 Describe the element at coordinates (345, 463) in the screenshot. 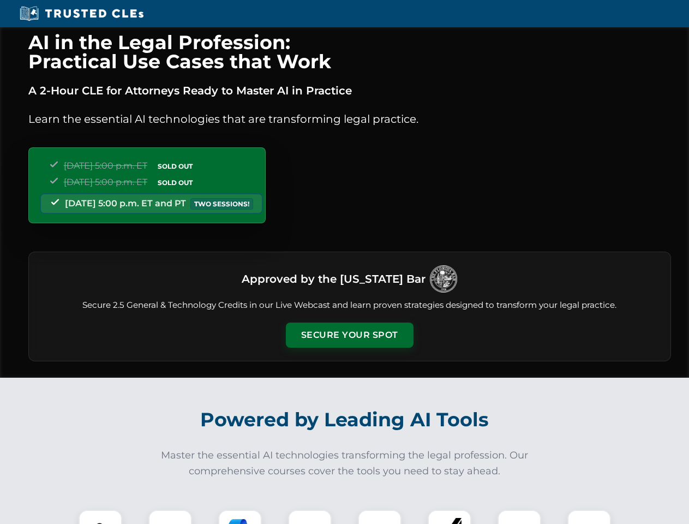

I see `p: Master the essential AI technologies transforming the legal profession. Our comprehensive courses...` at that location.